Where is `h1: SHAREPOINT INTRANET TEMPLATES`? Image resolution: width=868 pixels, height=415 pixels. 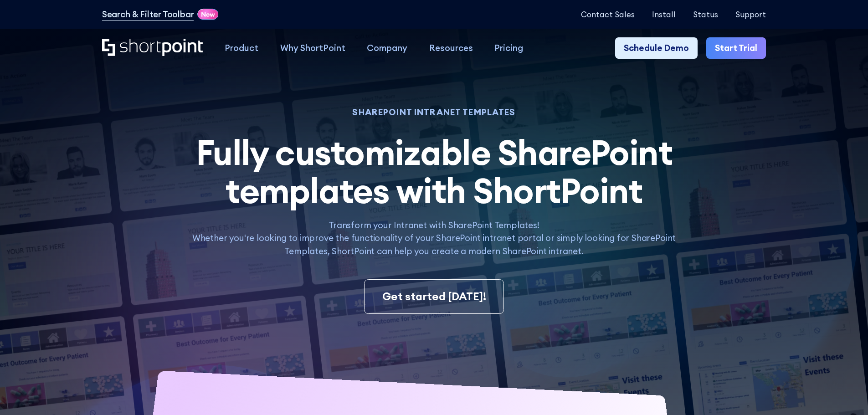 h1: SHAREPOINT INTRANET TEMPLATES is located at coordinates (434, 112).